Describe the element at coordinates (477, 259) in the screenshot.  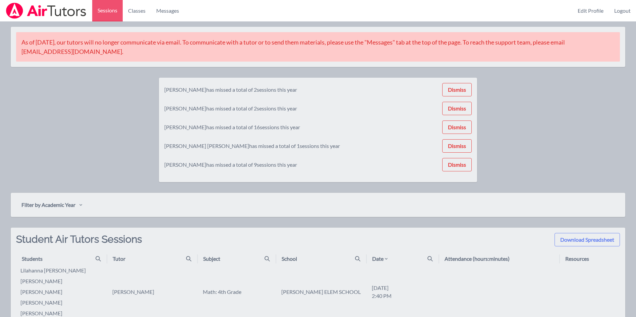
I see `div: Attendance (hours:minutes)` at that location.